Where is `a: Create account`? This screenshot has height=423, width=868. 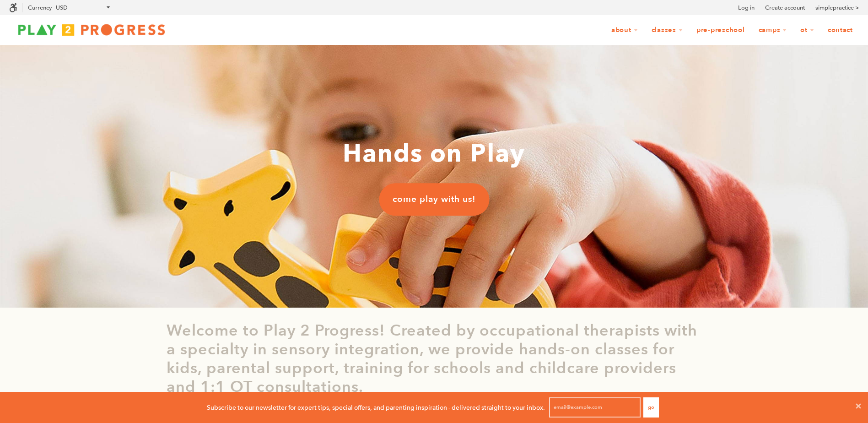 a: Create account is located at coordinates (785, 8).